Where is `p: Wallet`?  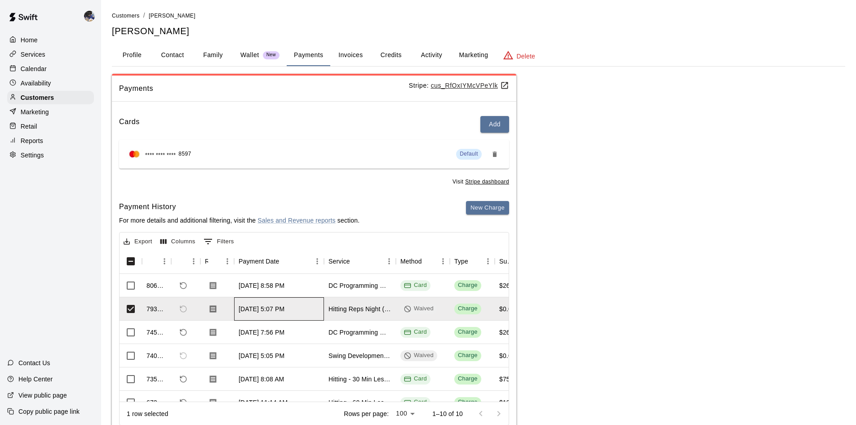
p: Wallet is located at coordinates (250, 55).